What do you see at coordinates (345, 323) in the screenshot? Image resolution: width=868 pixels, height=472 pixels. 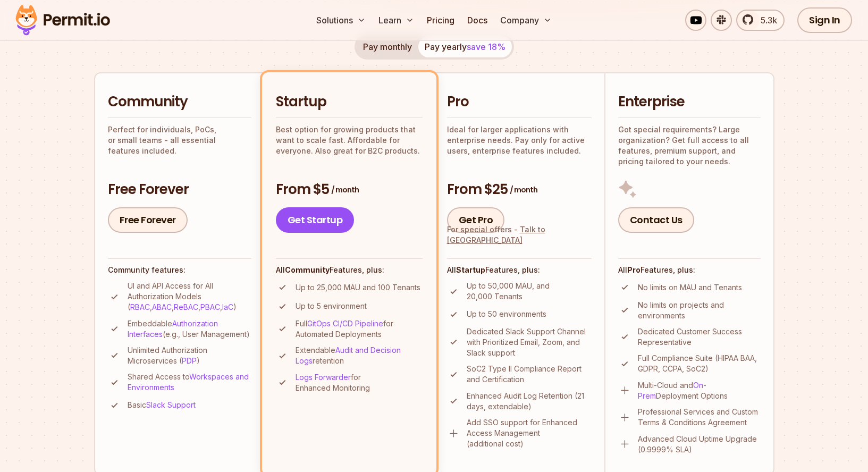 I see `a: GitOps CI/CD Pipeline` at bounding box center [345, 323].